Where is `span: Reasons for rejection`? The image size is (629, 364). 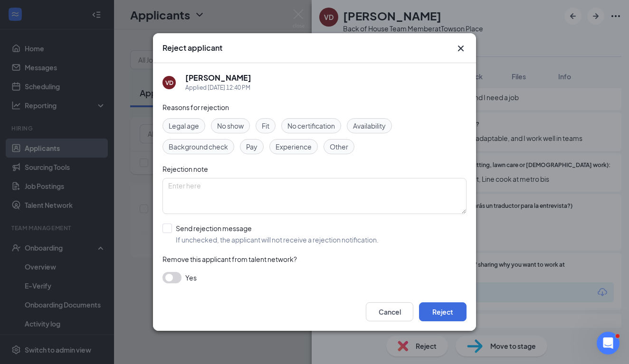 span: Reasons for rejection is located at coordinates (195, 107).